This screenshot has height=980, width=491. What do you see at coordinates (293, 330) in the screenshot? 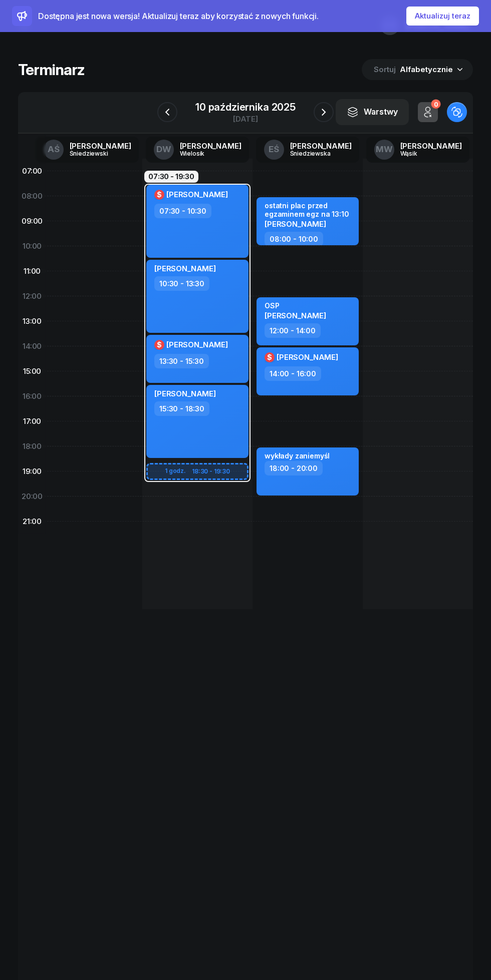
I see `div: 12:00 - 14:00` at bounding box center [293, 330].